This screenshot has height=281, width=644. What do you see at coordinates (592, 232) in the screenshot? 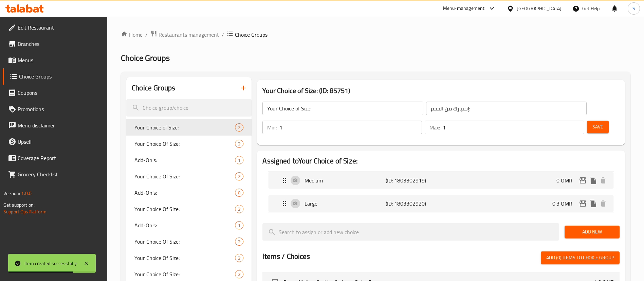
I see `button: Add New` at bounding box center [592, 232].